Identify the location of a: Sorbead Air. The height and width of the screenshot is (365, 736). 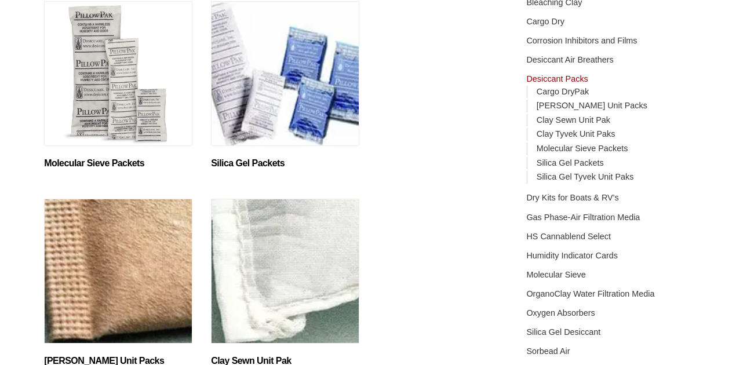
(548, 351).